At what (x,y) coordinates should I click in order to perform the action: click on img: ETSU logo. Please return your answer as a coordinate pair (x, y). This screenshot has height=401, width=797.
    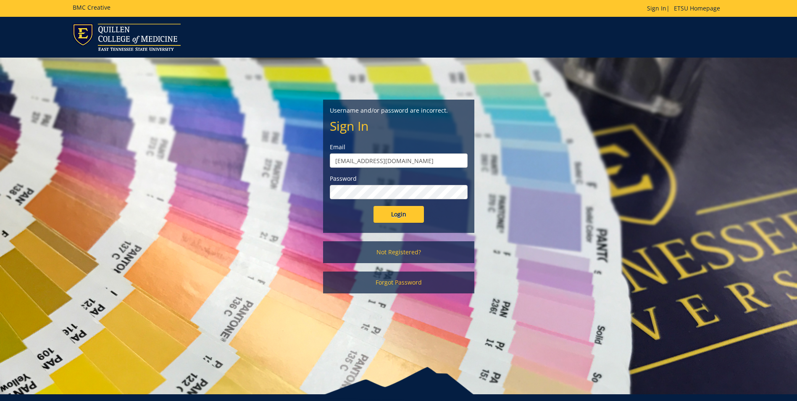
    Looking at the image, I should click on (126, 37).